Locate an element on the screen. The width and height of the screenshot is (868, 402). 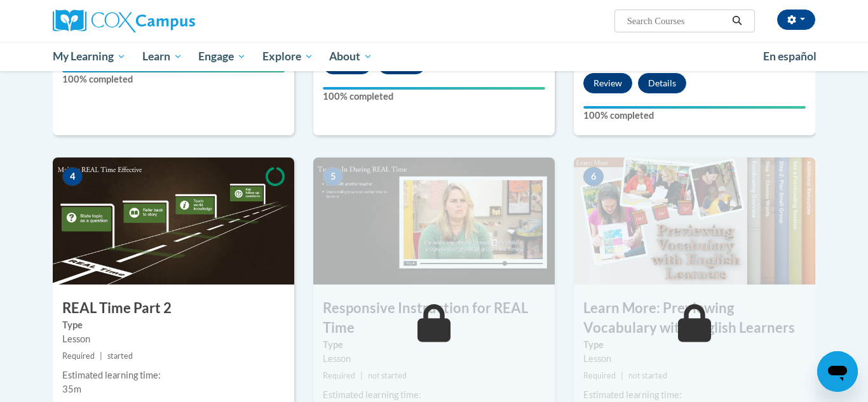
button: Details is located at coordinates (663, 83).